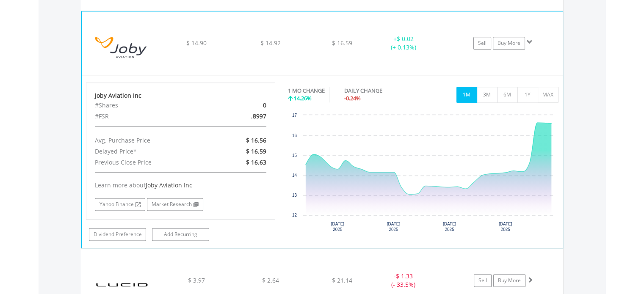 This screenshot has height=294, width=644. I want to click on button: 1Y, so click(527, 95).